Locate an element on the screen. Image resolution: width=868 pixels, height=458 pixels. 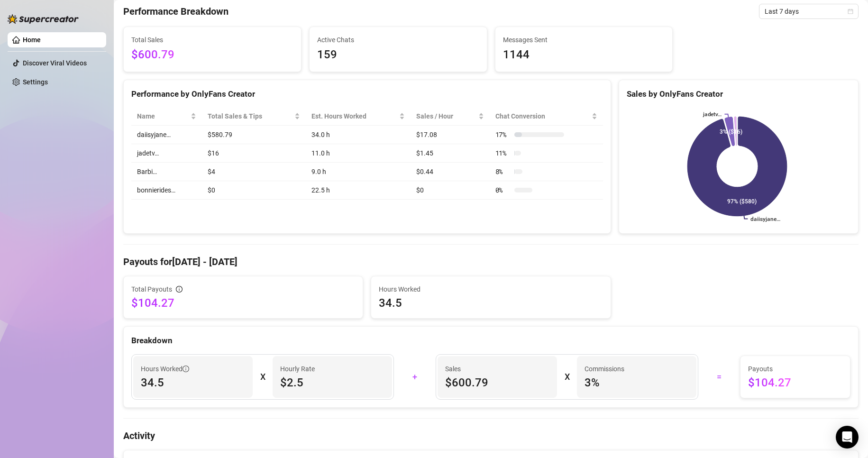
td: $580.79 is located at coordinates (253, 134).